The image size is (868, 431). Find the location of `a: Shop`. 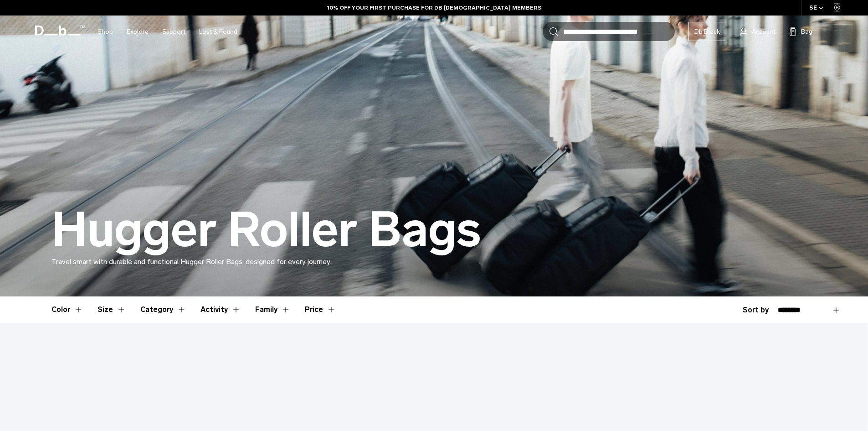

a: Shop is located at coordinates (105, 32).